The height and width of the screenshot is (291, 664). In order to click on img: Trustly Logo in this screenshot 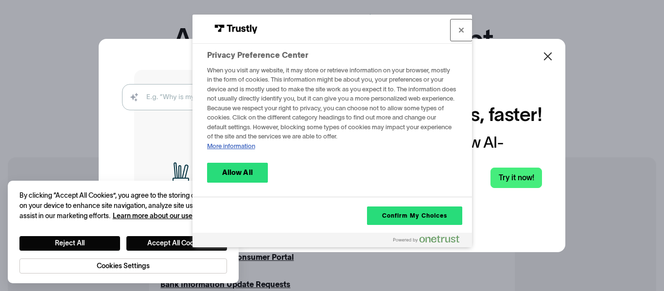, I will do `click(236, 29)`.